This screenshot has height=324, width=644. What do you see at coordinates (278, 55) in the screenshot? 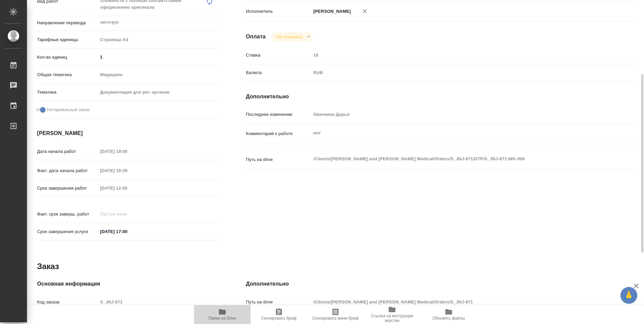
I see `p: Ставка` at bounding box center [278, 55].